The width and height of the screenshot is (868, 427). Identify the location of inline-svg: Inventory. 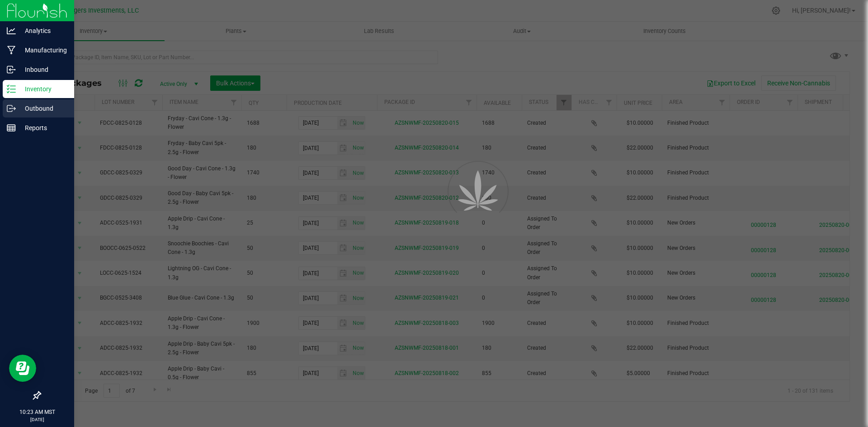
(11, 89).